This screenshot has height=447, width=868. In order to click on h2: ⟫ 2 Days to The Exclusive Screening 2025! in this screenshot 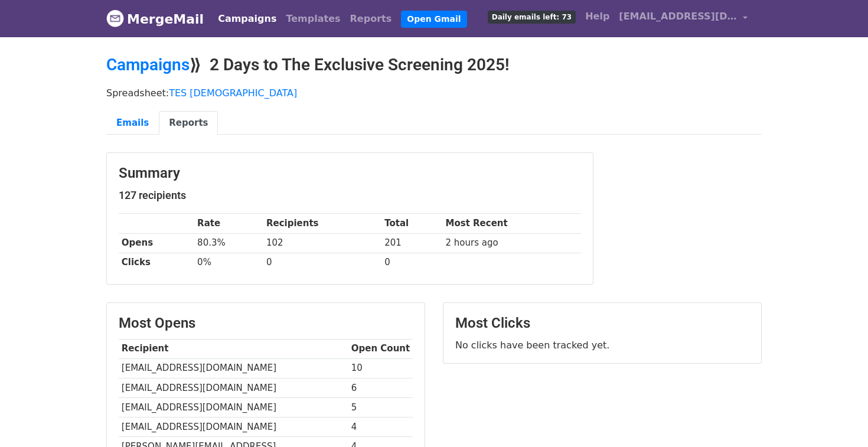, I will do `click(434, 65)`.